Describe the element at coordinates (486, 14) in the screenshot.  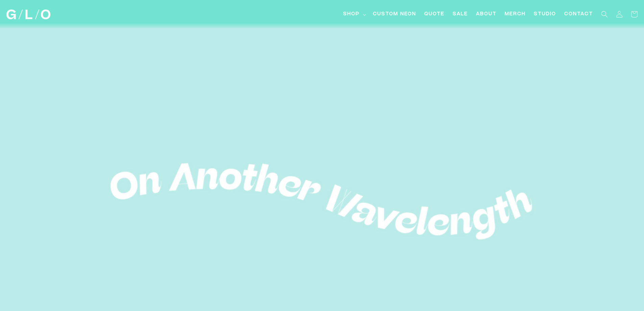
I see `a: About` at that location.